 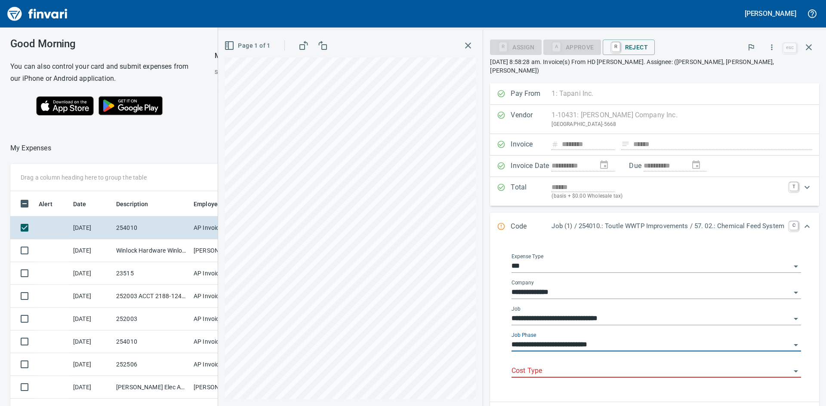 I want to click on p: Drag a column heading here to group the table, so click(x=83, y=178).